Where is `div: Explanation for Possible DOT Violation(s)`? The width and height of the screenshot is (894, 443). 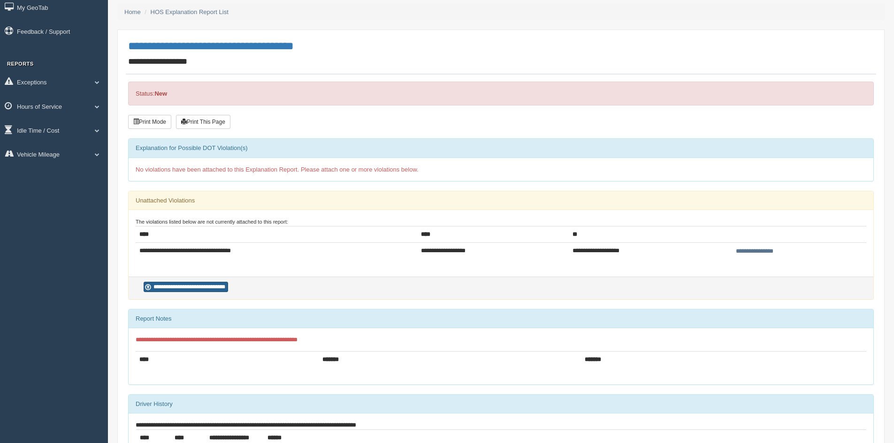
div: Explanation for Possible DOT Violation(s) is located at coordinates (501, 148).